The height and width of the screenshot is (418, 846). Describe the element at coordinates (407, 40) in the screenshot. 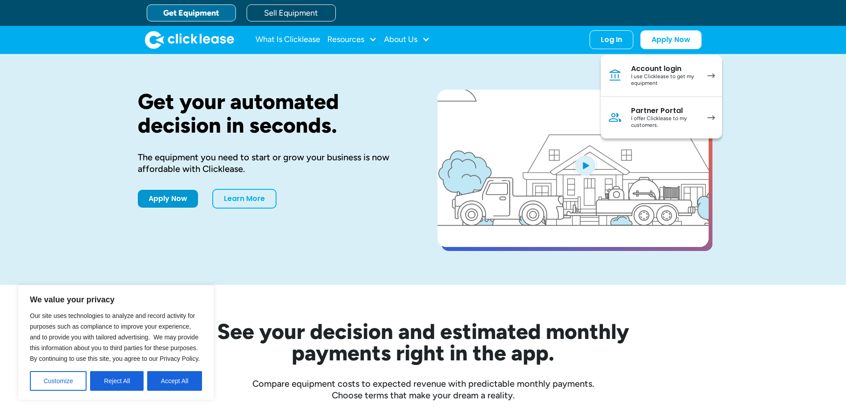

I see `div: About Us` at that location.